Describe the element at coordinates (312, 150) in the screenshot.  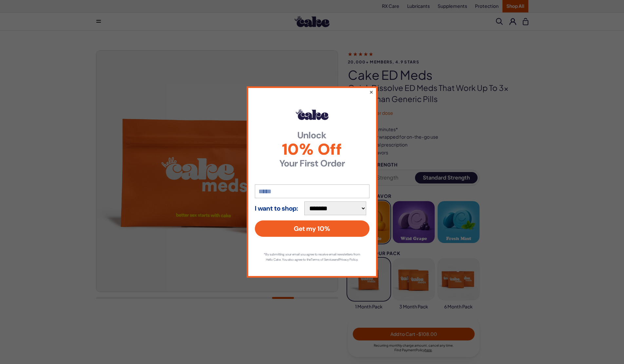
I see `span: 10% Off` at that location.